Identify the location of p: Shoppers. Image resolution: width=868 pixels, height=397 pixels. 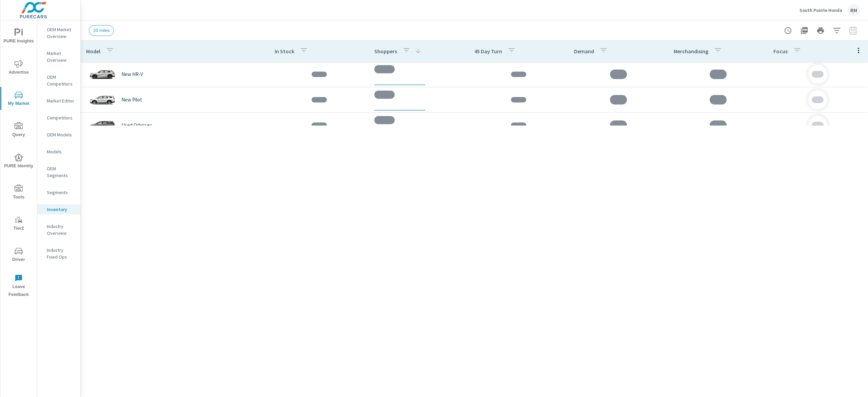
(386, 51).